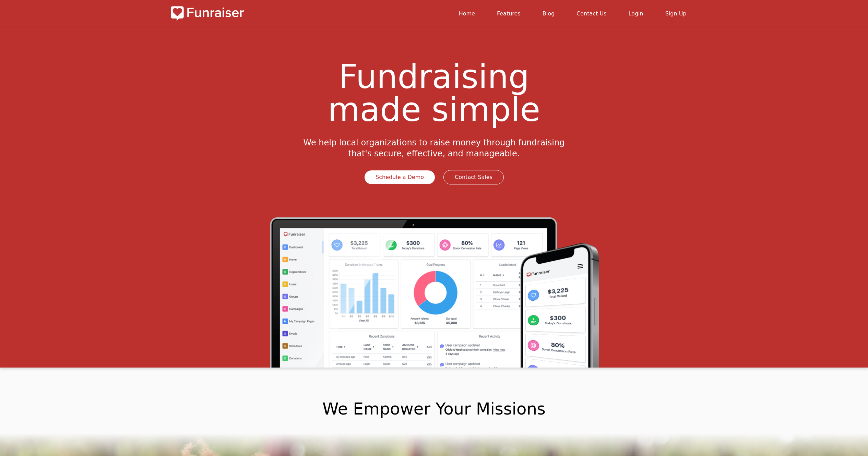  Describe the element at coordinates (434, 148) in the screenshot. I see `p: We help local organizations to raise money through fundraising that's secure, effective, and mana...` at that location.